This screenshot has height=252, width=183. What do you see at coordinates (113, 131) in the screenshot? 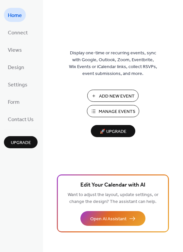
I see `button: 🚀 Upgrade` at bounding box center [113, 131].